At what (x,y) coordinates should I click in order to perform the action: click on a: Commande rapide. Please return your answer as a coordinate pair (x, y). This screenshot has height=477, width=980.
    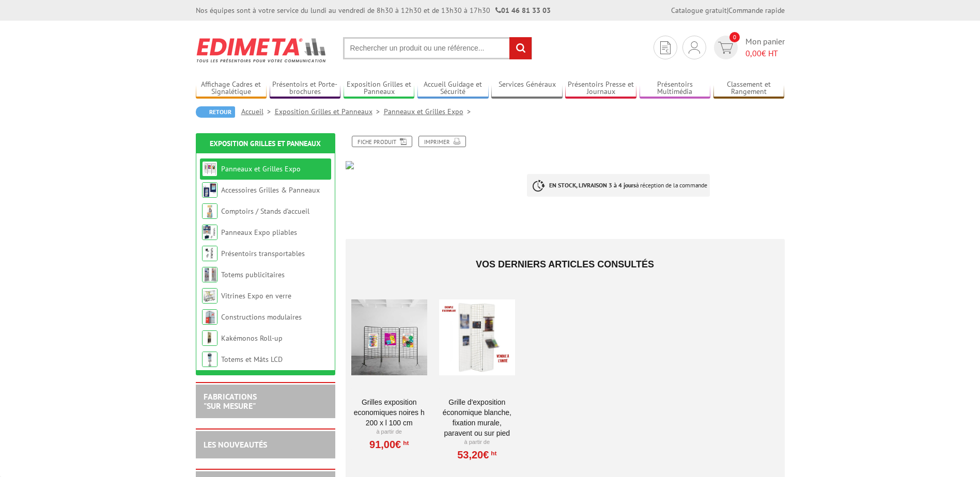
    Looking at the image, I should click on (756, 10).